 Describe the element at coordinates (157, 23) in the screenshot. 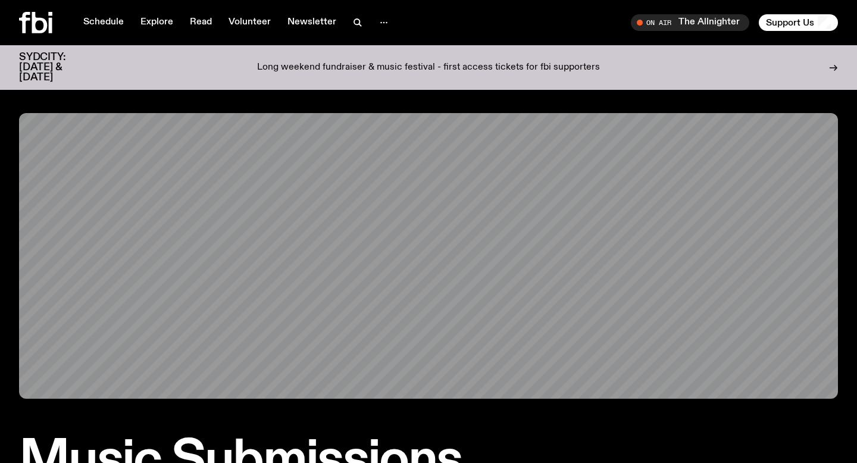

I see `a: Explore` at that location.